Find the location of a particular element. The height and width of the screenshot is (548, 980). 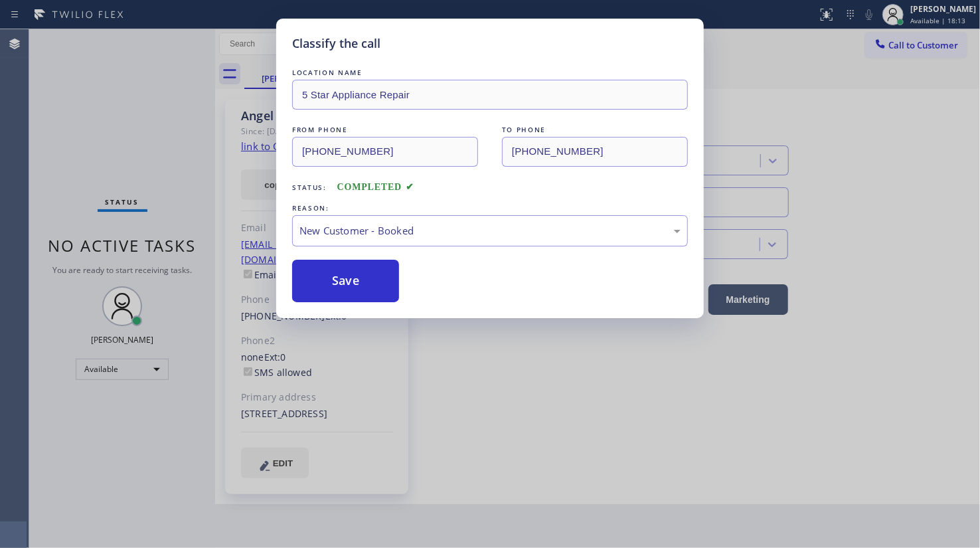

h5: Classify the call is located at coordinates (336, 43).